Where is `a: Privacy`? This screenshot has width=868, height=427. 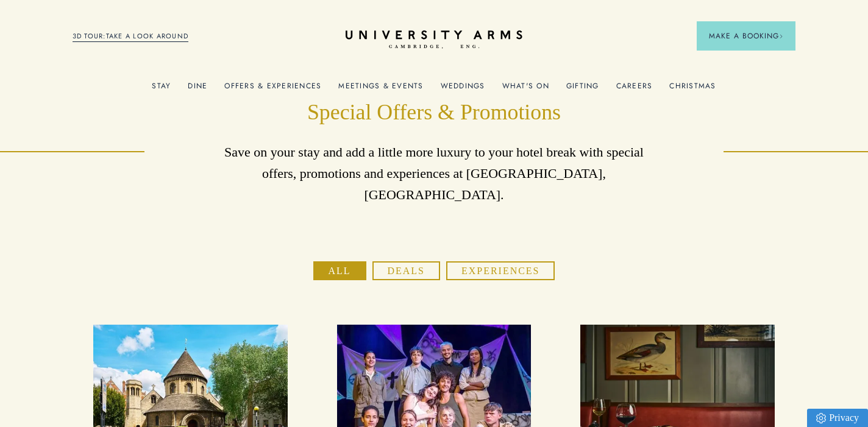 a: Privacy is located at coordinates (837, 418).